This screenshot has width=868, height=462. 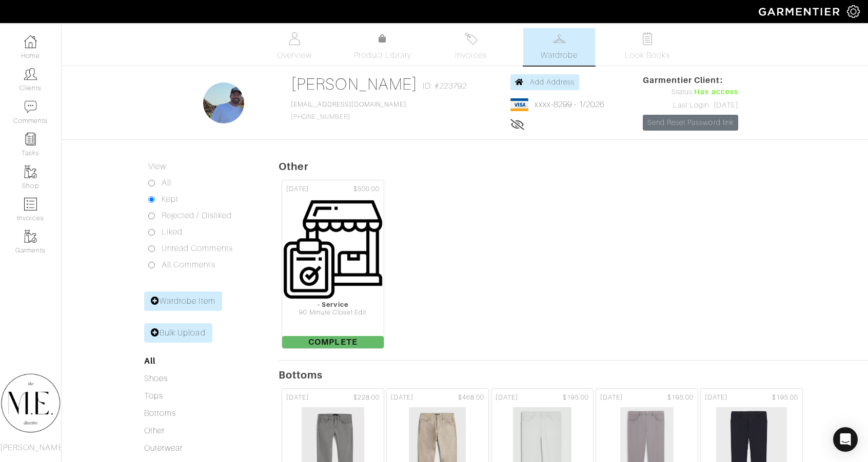 I want to click on span: Wardrobe, so click(x=559, y=55).